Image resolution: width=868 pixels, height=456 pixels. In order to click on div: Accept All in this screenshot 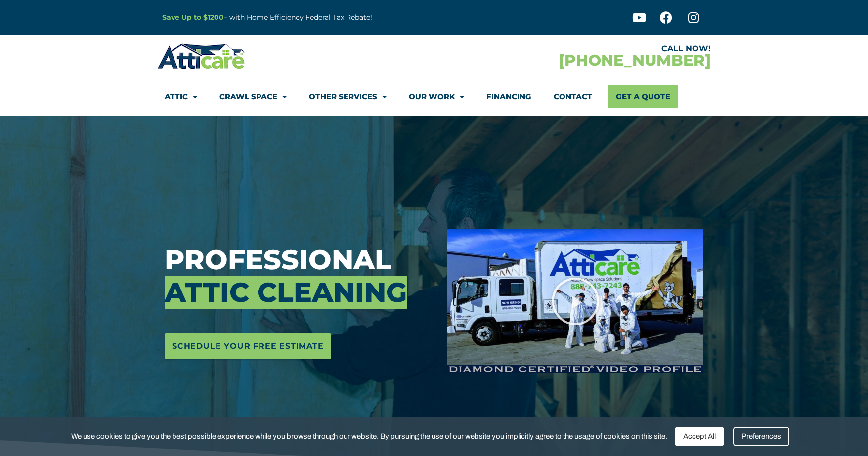, I will do `click(700, 436)`.